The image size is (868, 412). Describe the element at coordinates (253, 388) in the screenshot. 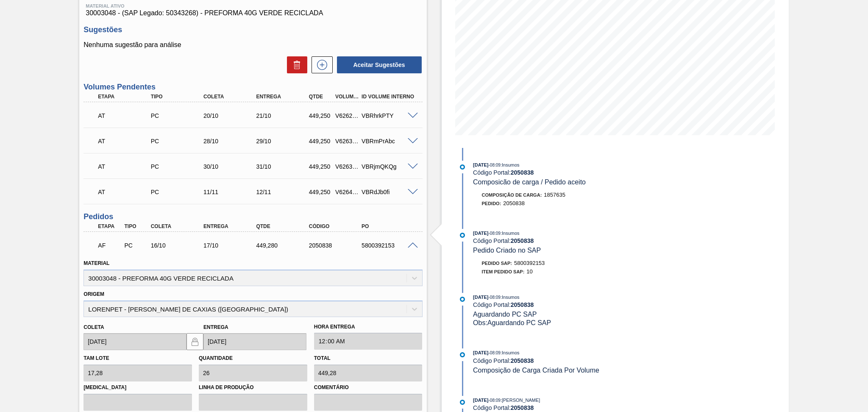

I see `label: Linha de Produção` at that location.